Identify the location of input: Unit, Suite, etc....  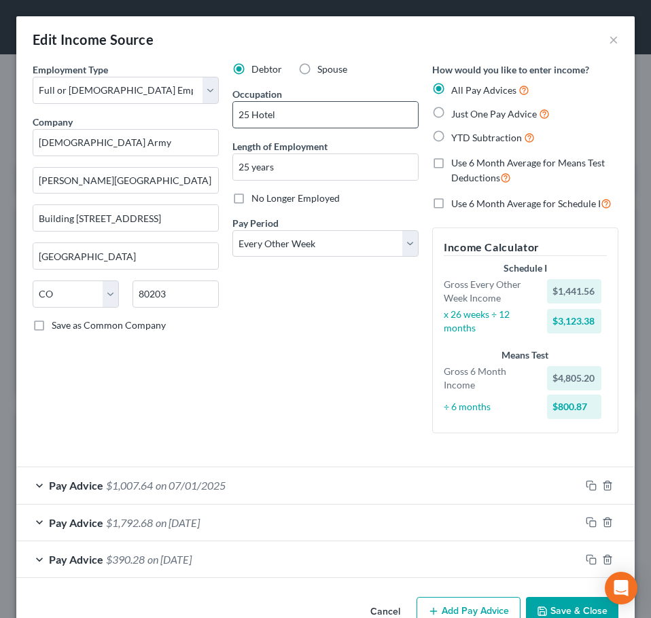
(126, 218).